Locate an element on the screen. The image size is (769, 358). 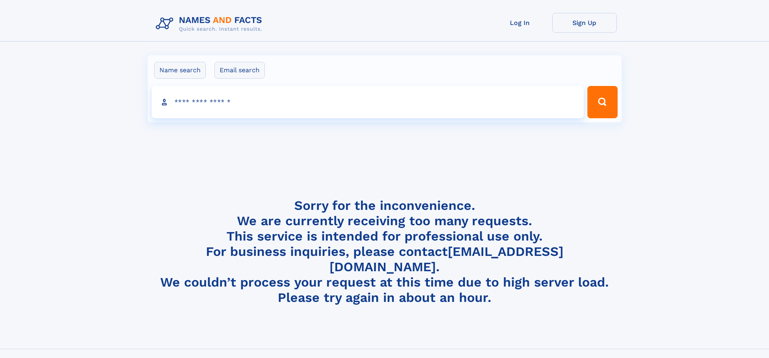
label: Email search is located at coordinates (239, 70).